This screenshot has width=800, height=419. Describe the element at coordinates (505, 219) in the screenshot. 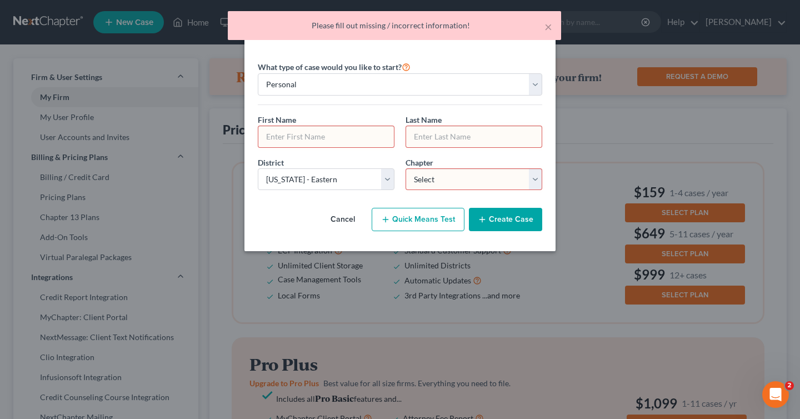

I see `button: Create Case` at that location.